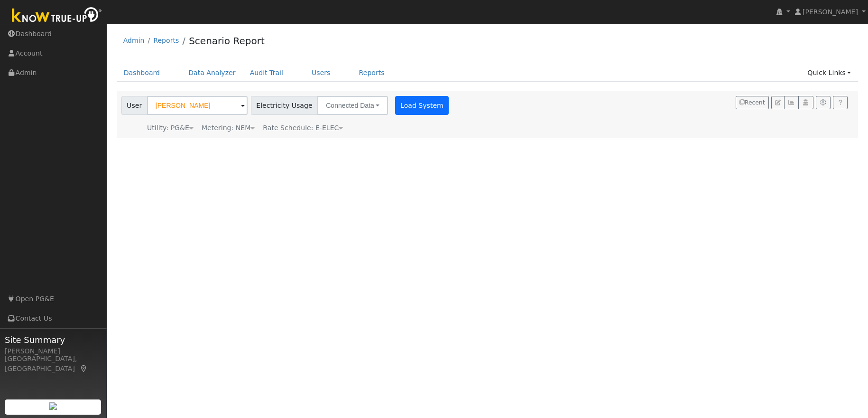  Describe the element at coordinates (134, 106) in the screenshot. I see `span: User` at that location.